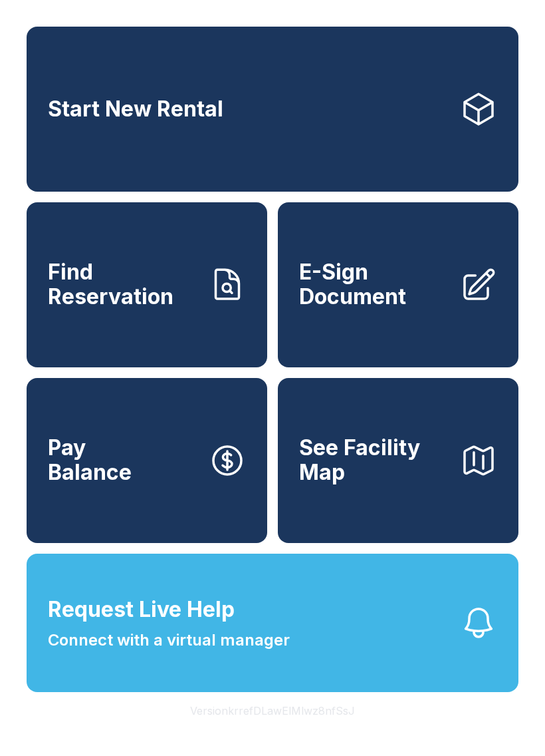  What do you see at coordinates (272, 623) in the screenshot?
I see `button: Request Live HelpConnect with a virtual manager` at bounding box center [272, 623].